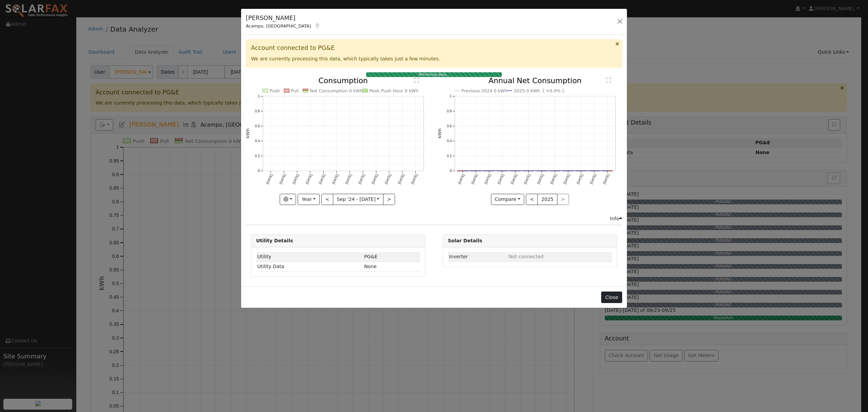 The width and height of the screenshot is (868, 412). I want to click on span: ID: 17316100, authorized: 09/23/25, so click(370, 257).